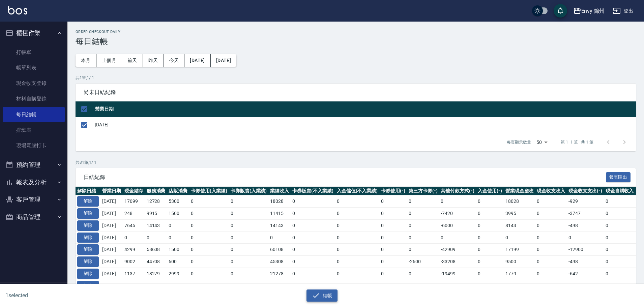 This screenshot has height=307, width=644. What do you see at coordinates (280, 286) in the screenshot?
I see `td: 36945` at bounding box center [280, 286].